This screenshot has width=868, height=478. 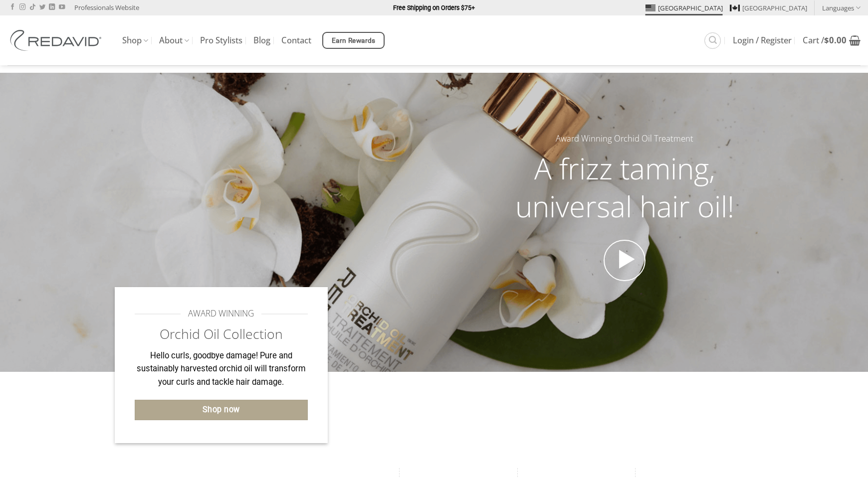 What do you see at coordinates (32, 8) in the screenshot?
I see `a: Follow on TikTok` at bounding box center [32, 8].